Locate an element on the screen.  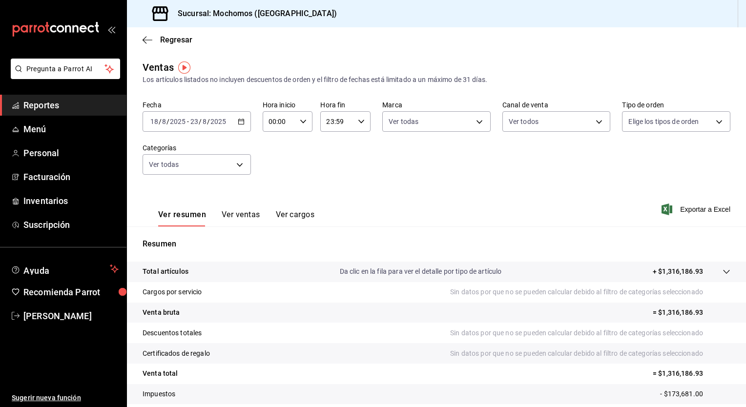
p: Impuestos is located at coordinates (159, 394).